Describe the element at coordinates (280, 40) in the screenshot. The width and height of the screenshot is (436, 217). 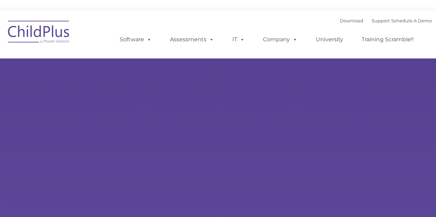
I see `a: Company` at that location.